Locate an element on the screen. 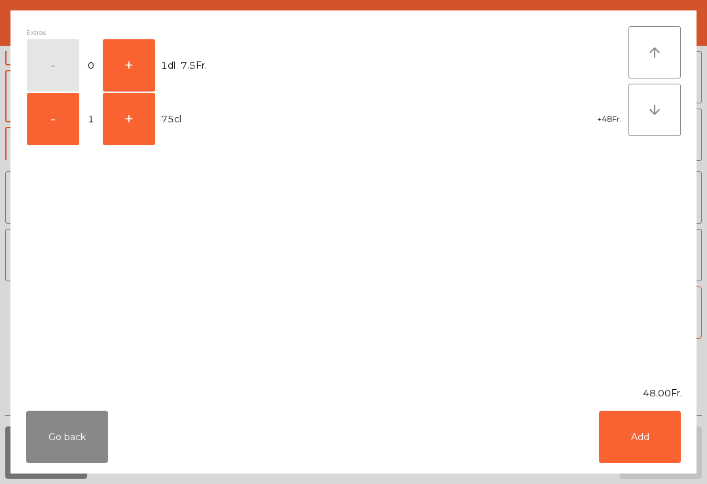 This screenshot has width=707, height=484. i: arrow_downward is located at coordinates (654, 110).